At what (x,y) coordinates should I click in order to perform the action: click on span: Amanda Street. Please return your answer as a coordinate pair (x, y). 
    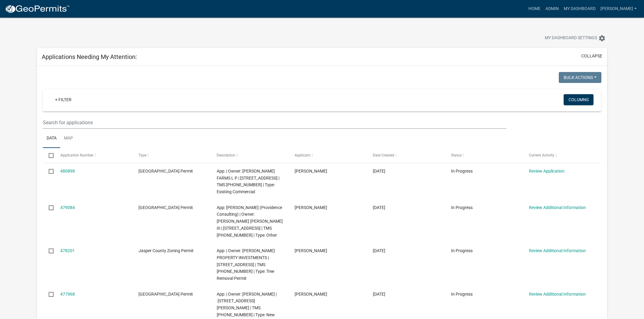
    Looking at the image, I should click on (311, 208).